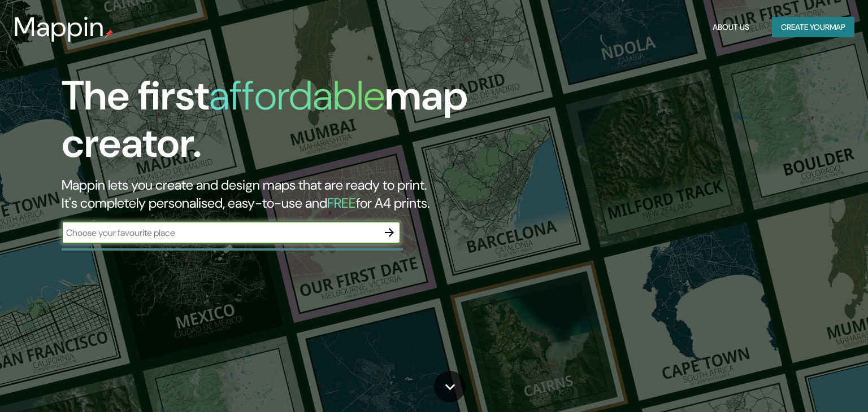 The width and height of the screenshot is (868, 412). Describe the element at coordinates (109, 34) in the screenshot. I see `img: mappin-pin` at that location.